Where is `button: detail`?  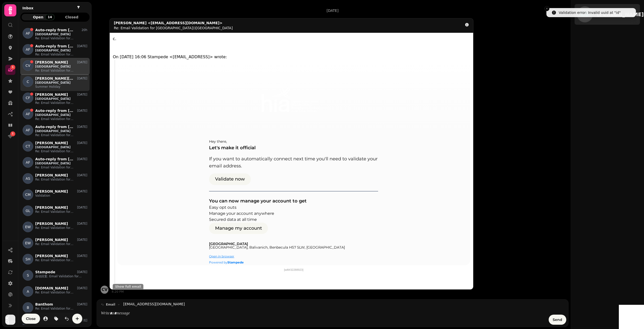
button: detail is located at coordinates (467, 24).